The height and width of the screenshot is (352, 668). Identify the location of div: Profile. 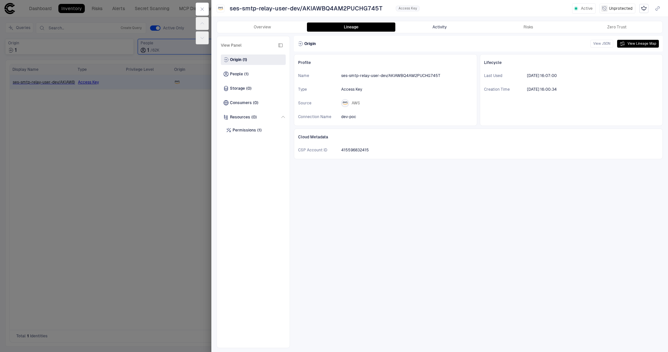
(386, 63).